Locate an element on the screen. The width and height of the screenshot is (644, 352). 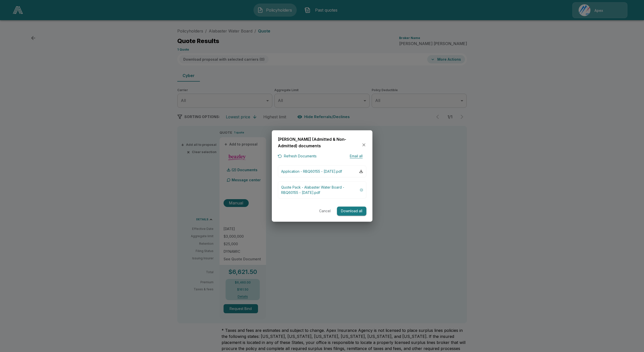
button: Email all is located at coordinates (356, 156).